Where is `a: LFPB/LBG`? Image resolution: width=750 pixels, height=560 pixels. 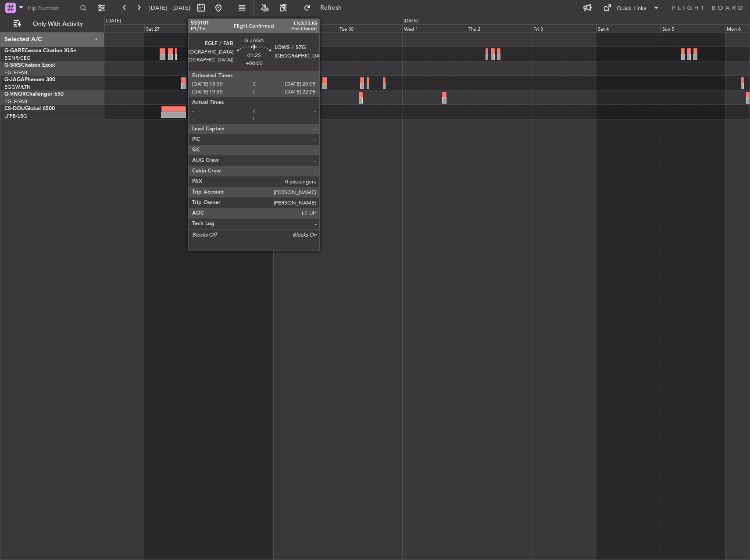 a: LFPB/LBG is located at coordinates (16, 116).